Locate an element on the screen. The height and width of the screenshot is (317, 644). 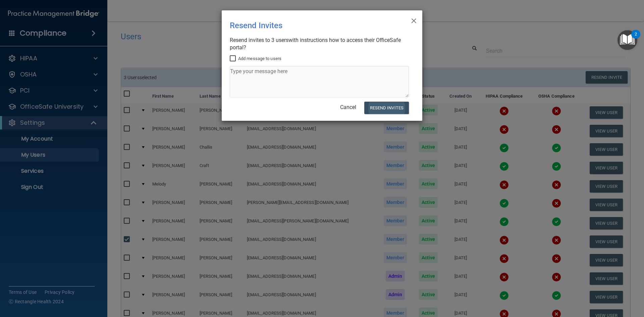
button: Open Resource Center, 2 new notifications is located at coordinates (627, 40).